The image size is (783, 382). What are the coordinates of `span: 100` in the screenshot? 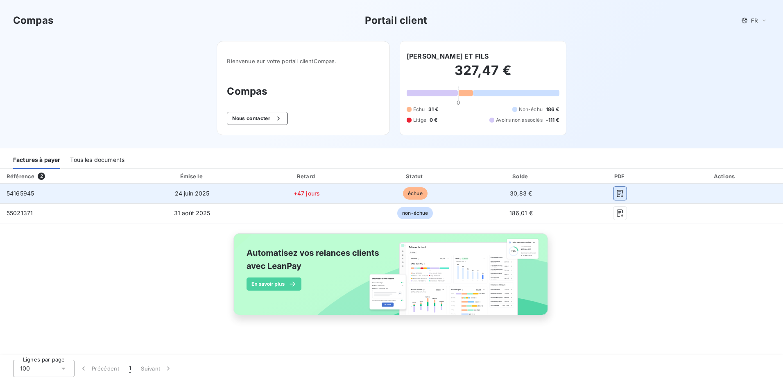 It's located at (25, 368).